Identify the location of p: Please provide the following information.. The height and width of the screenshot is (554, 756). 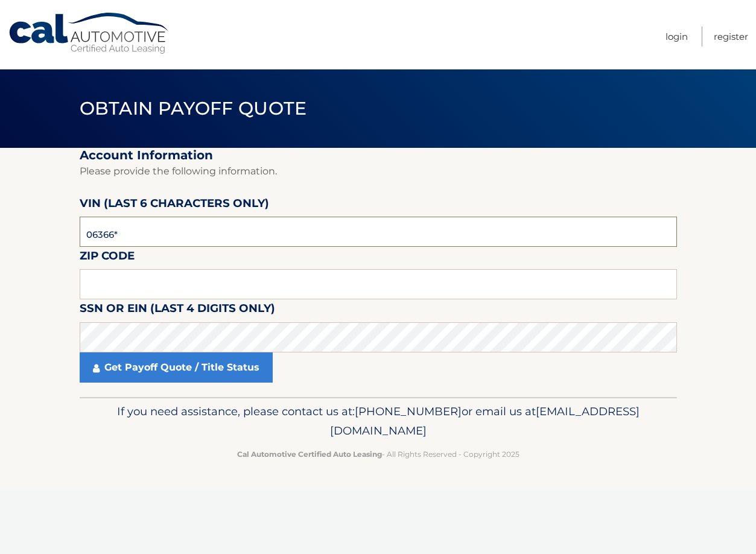
(378, 171).